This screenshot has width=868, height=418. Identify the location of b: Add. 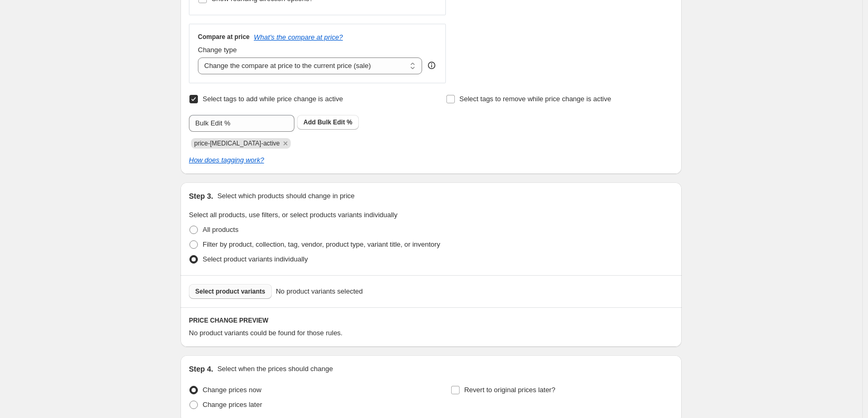
(310, 123).